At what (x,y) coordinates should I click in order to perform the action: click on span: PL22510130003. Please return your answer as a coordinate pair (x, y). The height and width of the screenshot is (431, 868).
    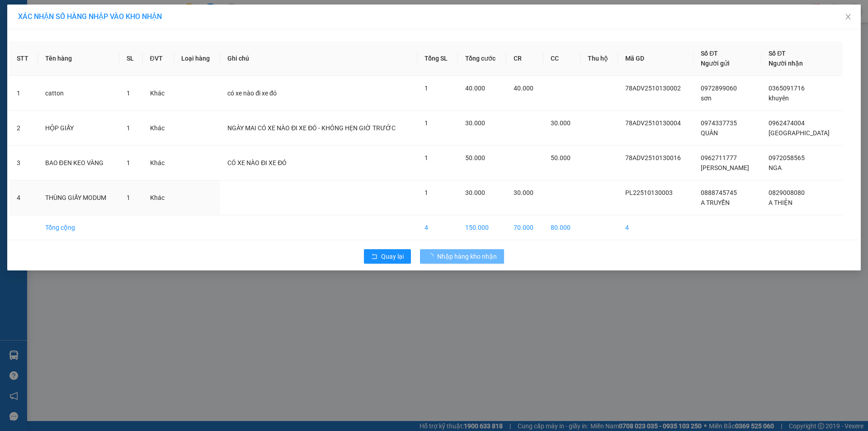
    Looking at the image, I should click on (649, 192).